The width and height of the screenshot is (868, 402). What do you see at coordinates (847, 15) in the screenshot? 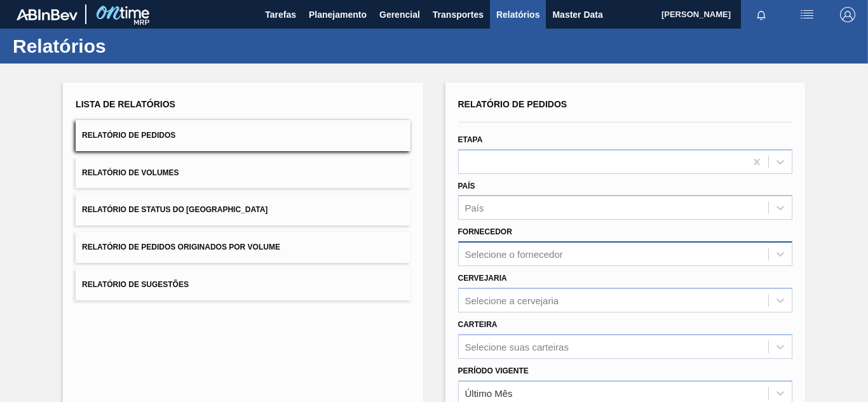
I see `img: Logout` at bounding box center [847, 15].